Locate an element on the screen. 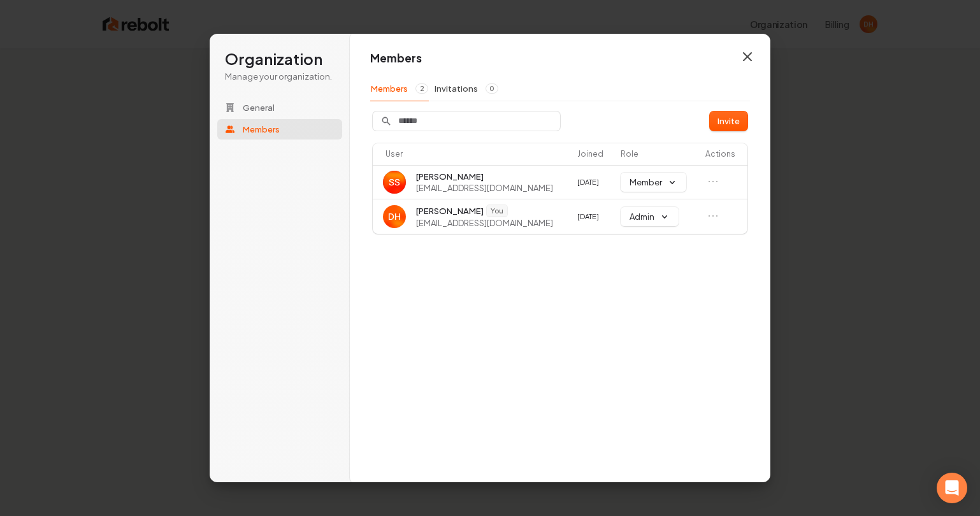  button: Invite is located at coordinates (728, 121).